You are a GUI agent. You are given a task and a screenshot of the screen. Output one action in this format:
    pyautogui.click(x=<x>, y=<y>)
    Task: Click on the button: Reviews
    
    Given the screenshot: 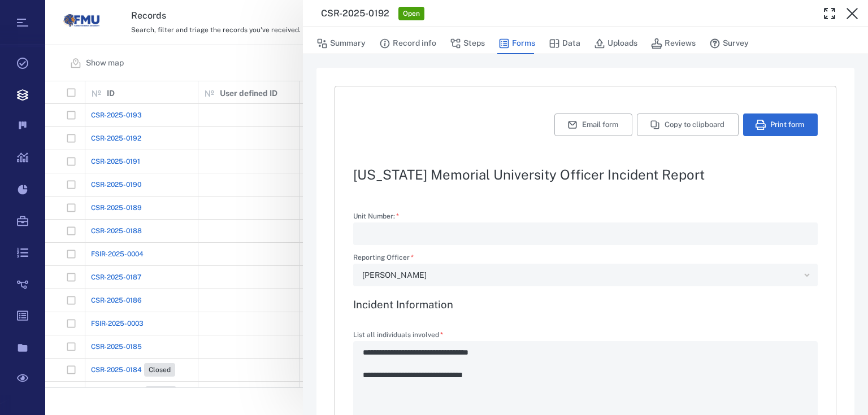 What is the action you would take?
    pyautogui.click(x=673, y=44)
    